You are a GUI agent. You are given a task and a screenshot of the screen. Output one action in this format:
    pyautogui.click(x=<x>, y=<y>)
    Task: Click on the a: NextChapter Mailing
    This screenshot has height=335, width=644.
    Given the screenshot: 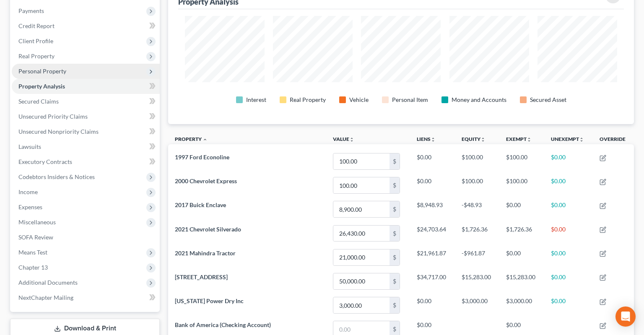 What is the action you would take?
    pyautogui.click(x=85, y=298)
    